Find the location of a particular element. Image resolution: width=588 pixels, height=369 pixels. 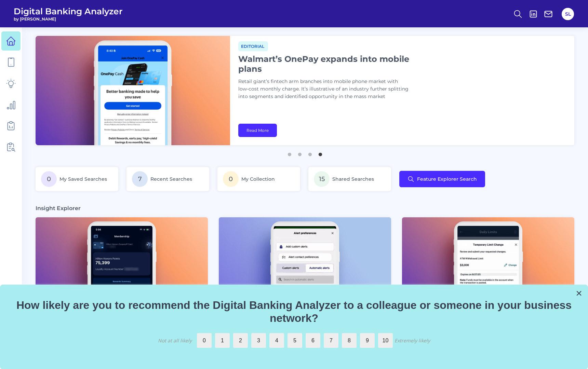

button: 1 is located at coordinates (290, 153).